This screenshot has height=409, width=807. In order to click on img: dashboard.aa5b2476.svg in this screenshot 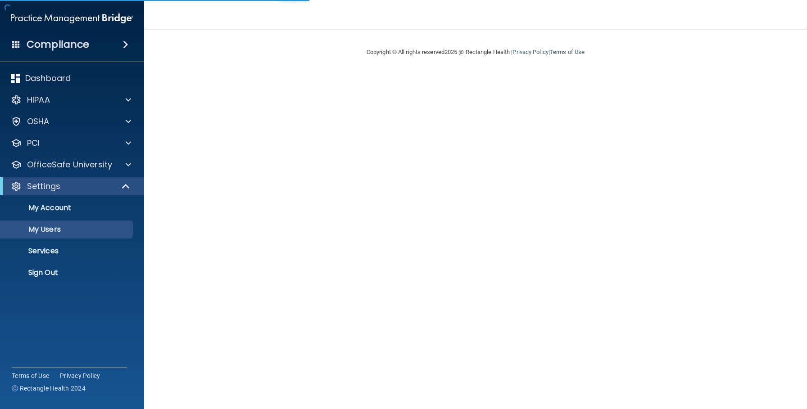, I will do `click(15, 78)`.